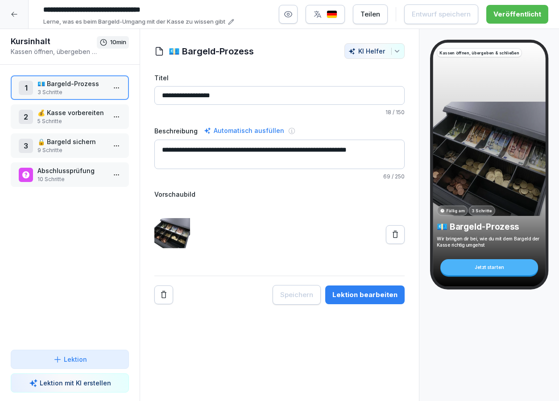 This screenshot has width=559, height=401. I want to click on img: de.svg, so click(332, 14).